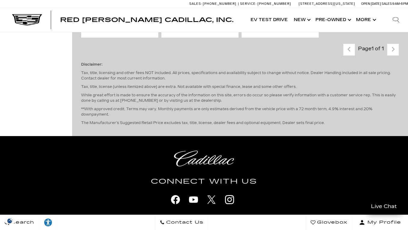 The image size is (408, 230). Describe the element at coordinates (400, 4) in the screenshot. I see `span: 9 AM-6 PM` at that location.